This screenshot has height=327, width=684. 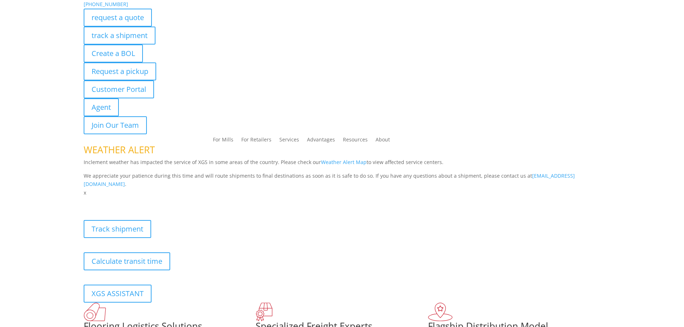 What do you see at coordinates (440, 312) in the screenshot?
I see `img: xgs-icon-flagship-distribution-model-red` at bounding box center [440, 312].